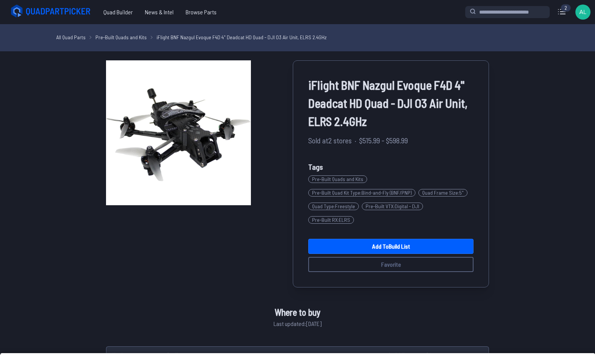 Image resolution: width=595 pixels, height=355 pixels. I want to click on span: News & Intel, so click(159, 12).